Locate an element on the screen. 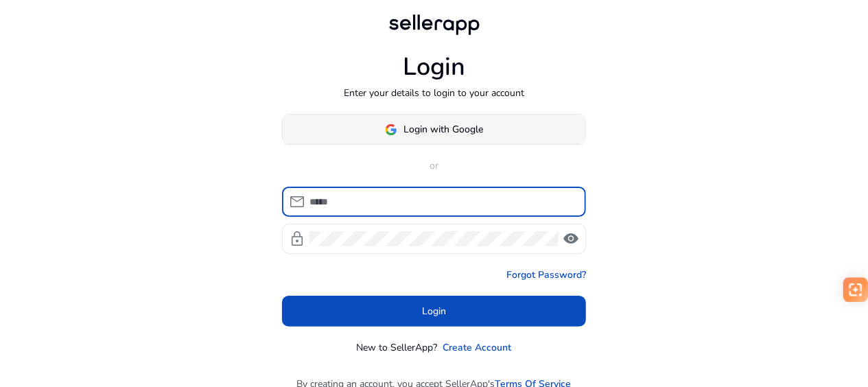 Image resolution: width=868 pixels, height=387 pixels. p: Enter your details to login to your account is located at coordinates (434, 93).